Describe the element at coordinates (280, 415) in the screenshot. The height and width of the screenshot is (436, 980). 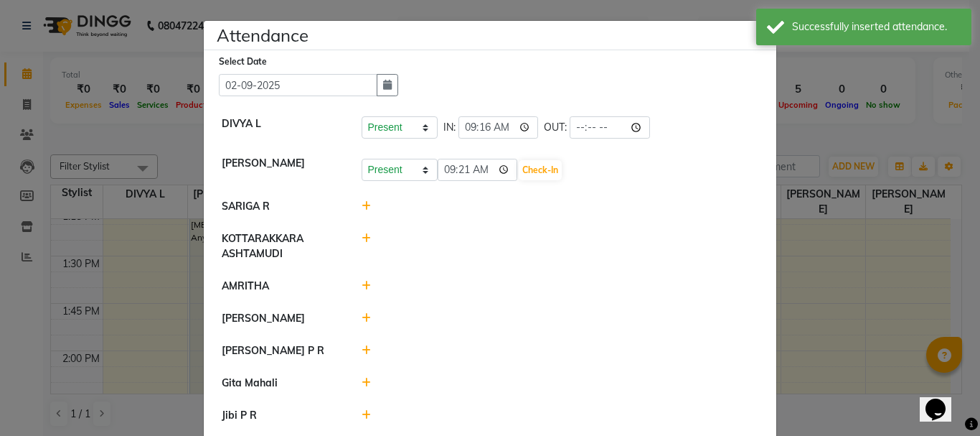
I see `div: Jibi P R` at that location.